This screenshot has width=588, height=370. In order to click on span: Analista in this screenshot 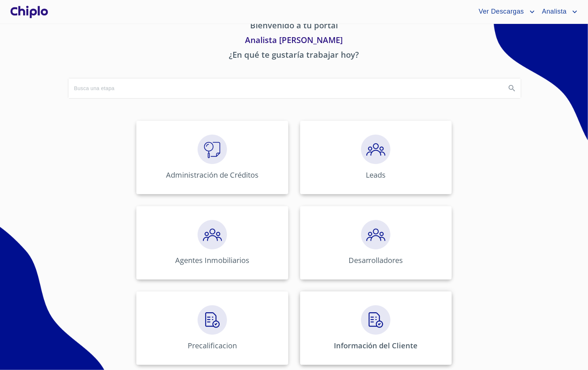, I will do `click(554, 12)`.